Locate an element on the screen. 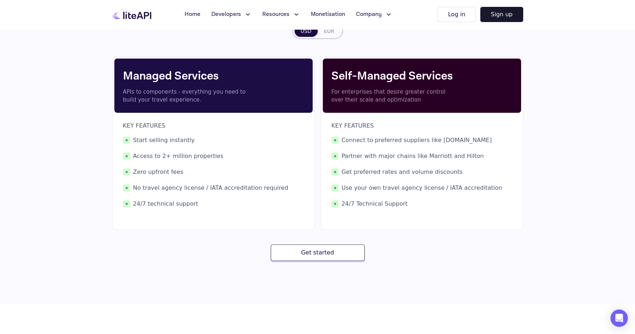 The image size is (635, 334). a: Home is located at coordinates (193, 14).